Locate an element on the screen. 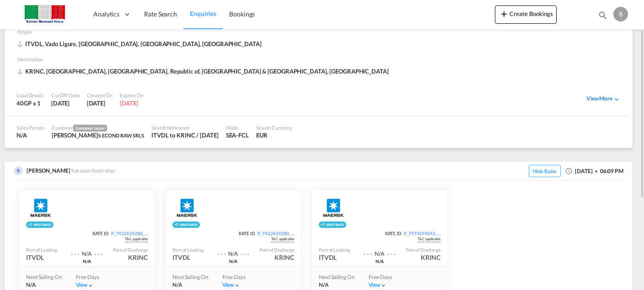 The width and height of the screenshot is (644, 290). img: 51022700b14f11efa3148557e262d94e.jpg is located at coordinates (44, 14).